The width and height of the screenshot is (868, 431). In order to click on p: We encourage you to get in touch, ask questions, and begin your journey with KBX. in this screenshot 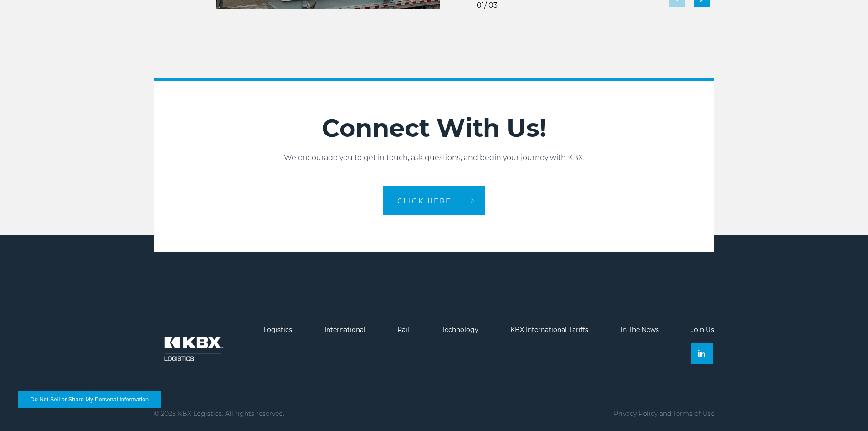, I will do `click(434, 158)`.